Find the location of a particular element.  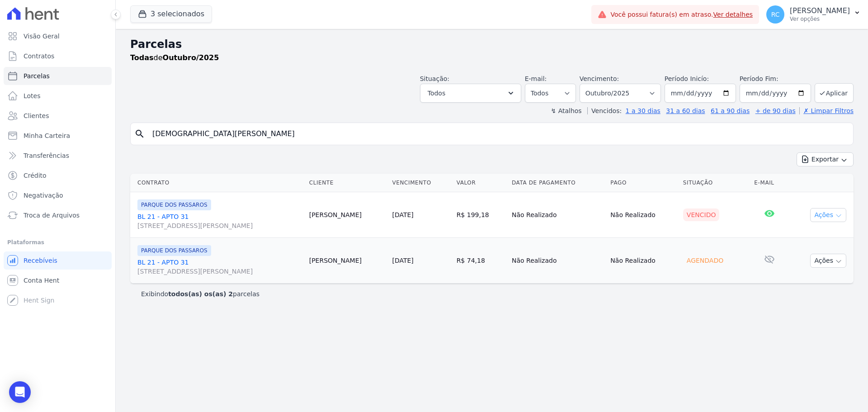

th: Data de Pagamento is located at coordinates (557, 183).